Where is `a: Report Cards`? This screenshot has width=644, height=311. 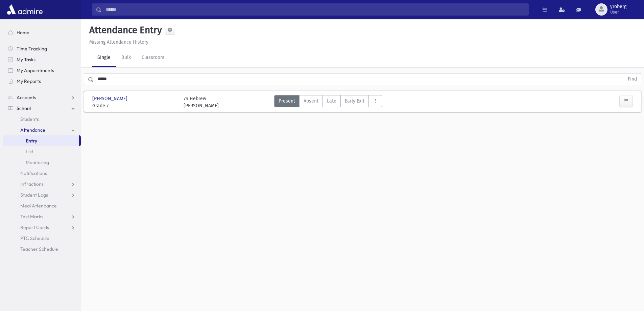 a: Report Cards is located at coordinates (42, 227).